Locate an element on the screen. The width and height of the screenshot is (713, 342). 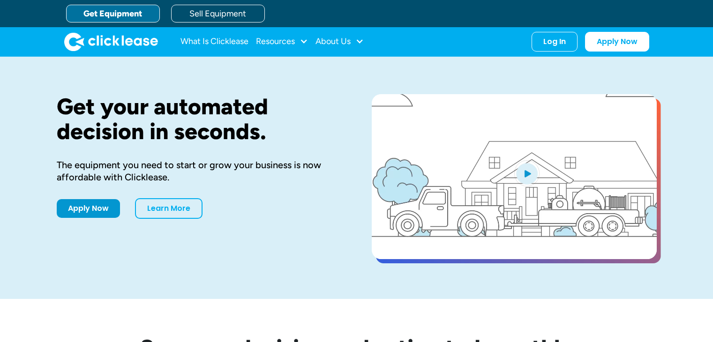
a: What Is Clicklease is located at coordinates (214, 42).